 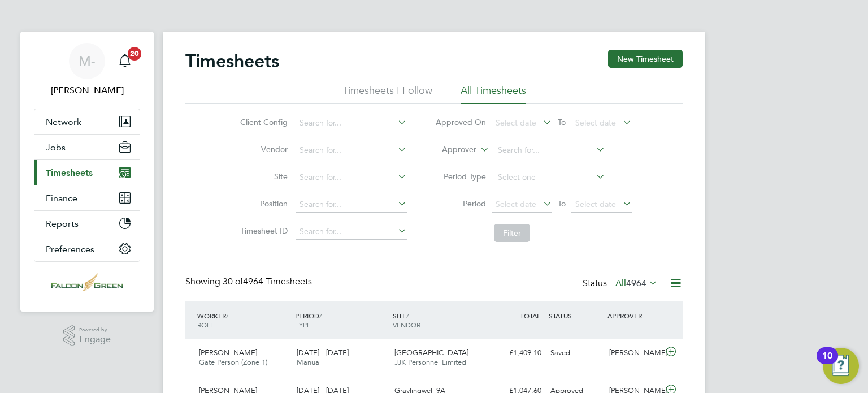 I want to click on span: Preferences, so click(x=70, y=249).